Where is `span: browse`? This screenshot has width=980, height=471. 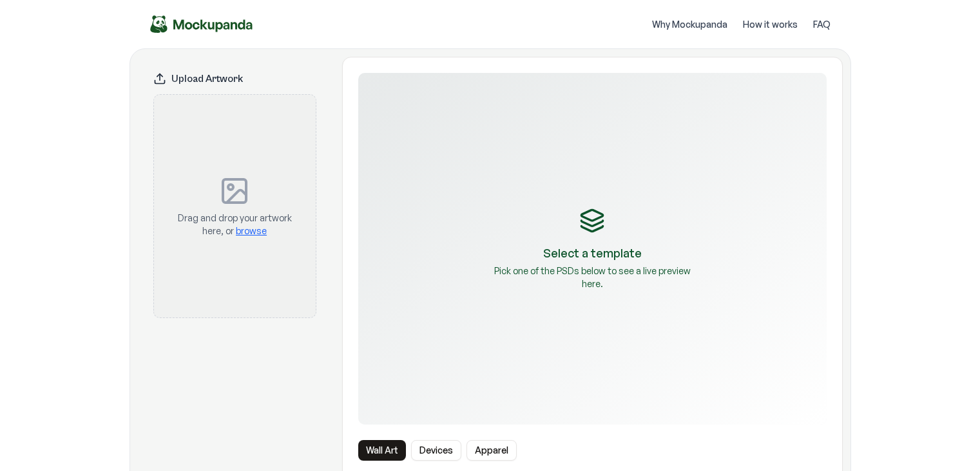
span: browse is located at coordinates (252, 230).